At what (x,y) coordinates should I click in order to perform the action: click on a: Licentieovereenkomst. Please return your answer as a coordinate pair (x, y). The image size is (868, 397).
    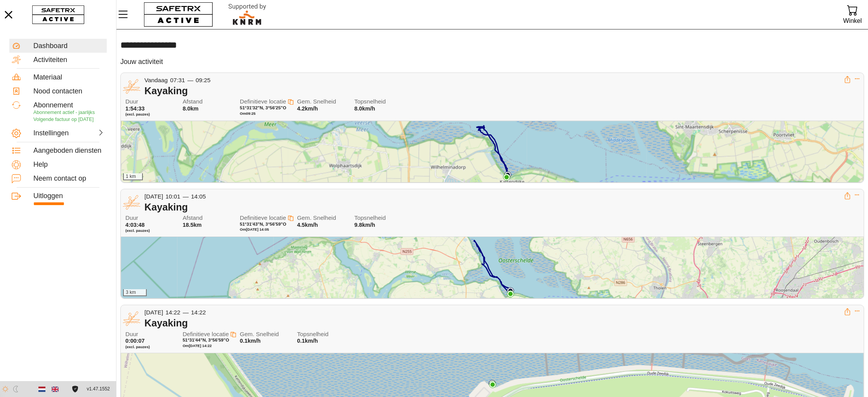
    Looking at the image, I should click on (75, 389).